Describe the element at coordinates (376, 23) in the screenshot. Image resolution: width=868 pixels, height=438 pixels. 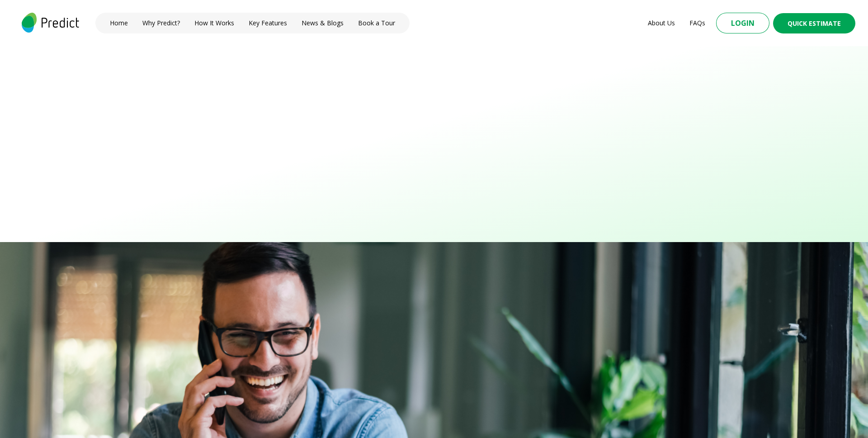
I see `a: Book a Tour` at that location.